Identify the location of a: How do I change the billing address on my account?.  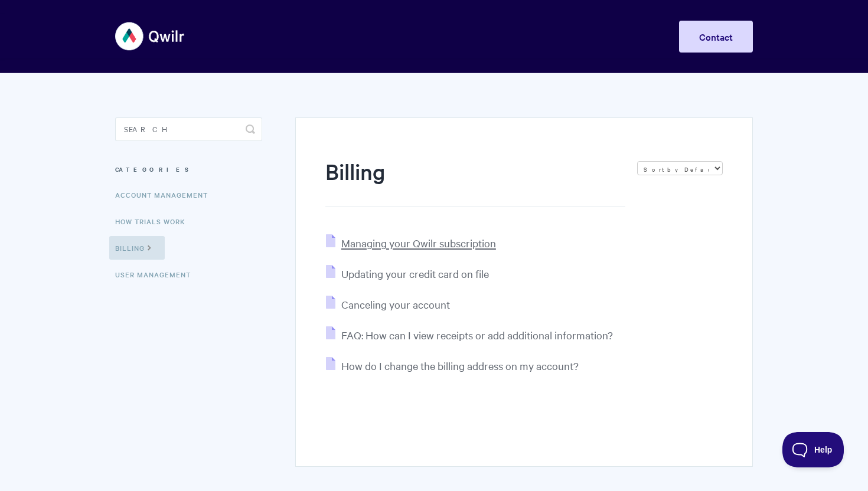
(452, 365).